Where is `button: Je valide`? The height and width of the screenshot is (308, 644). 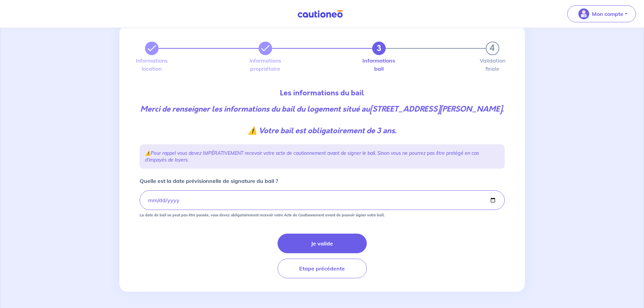
button: Je valide is located at coordinates (322, 244).